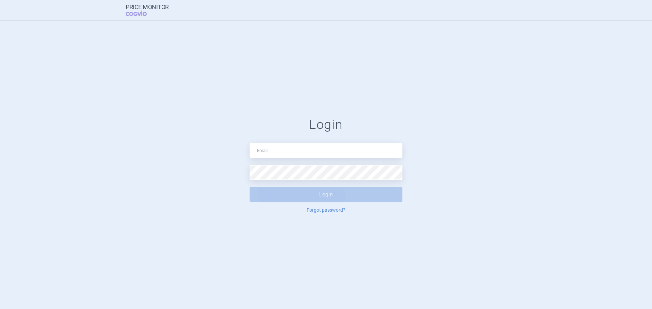  Describe the element at coordinates (141, 13) in the screenshot. I see `span: COGVIO` at that location.